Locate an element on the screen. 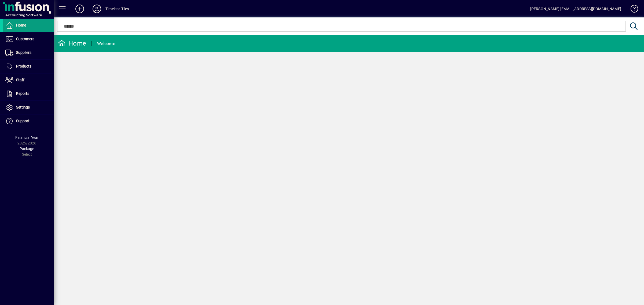 The width and height of the screenshot is (644, 305). span: Support is located at coordinates (23, 121).